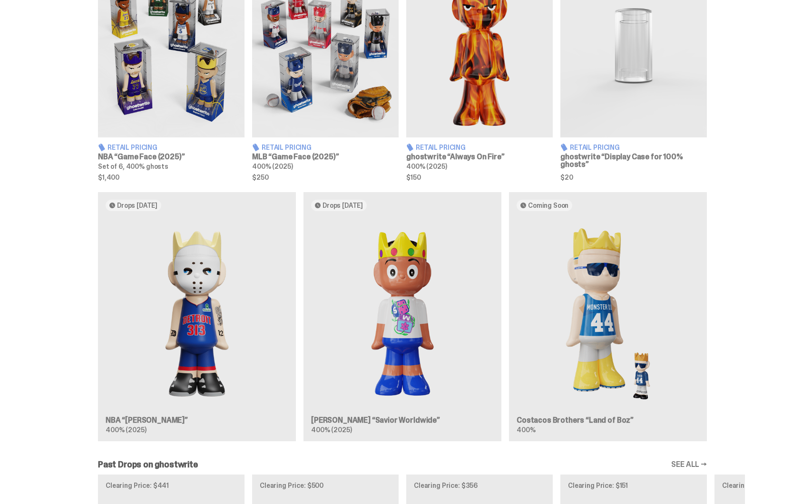 This screenshot has height=504, width=812. What do you see at coordinates (326, 157) in the screenshot?
I see `h3: MLB “Game Face (2025)”` at bounding box center [326, 157].